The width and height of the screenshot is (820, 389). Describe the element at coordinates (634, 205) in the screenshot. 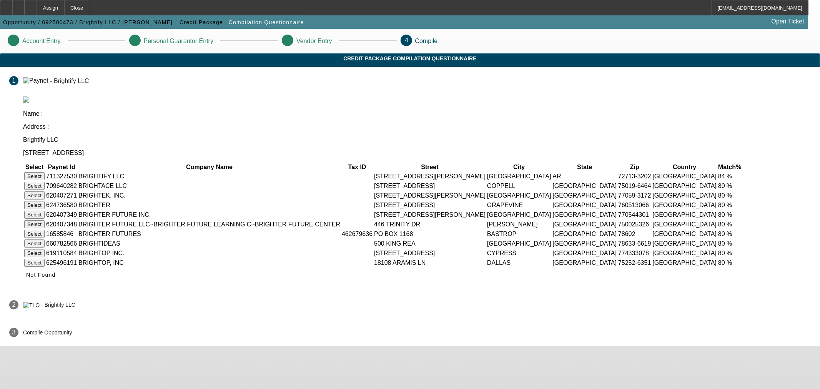

I see `td: 760513066` at that location.